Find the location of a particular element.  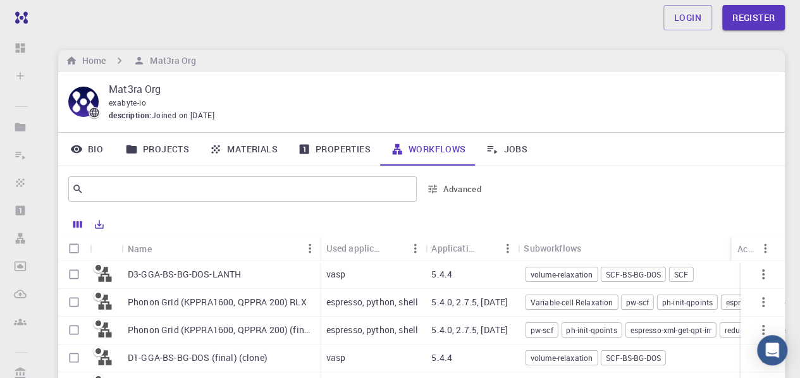

span: SCF is located at coordinates (681, 275).